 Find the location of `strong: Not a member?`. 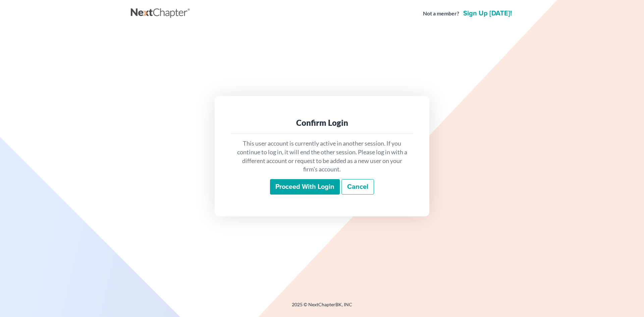

strong: Not a member? is located at coordinates (441, 13).